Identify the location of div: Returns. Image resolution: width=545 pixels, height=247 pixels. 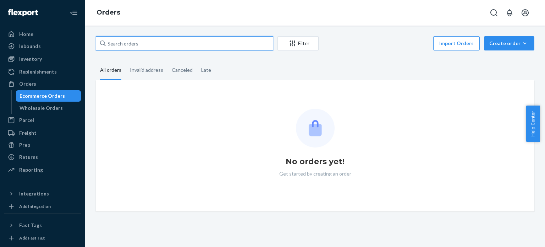
(28, 157).